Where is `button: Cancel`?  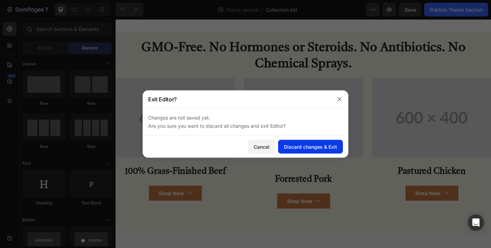
button: Cancel is located at coordinates (262, 146).